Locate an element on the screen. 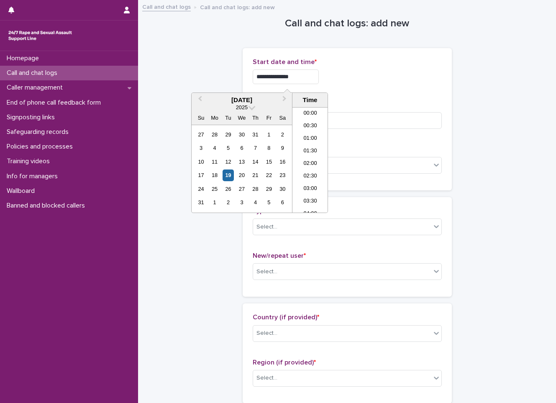  button: Previous Month is located at coordinates (199, 100).